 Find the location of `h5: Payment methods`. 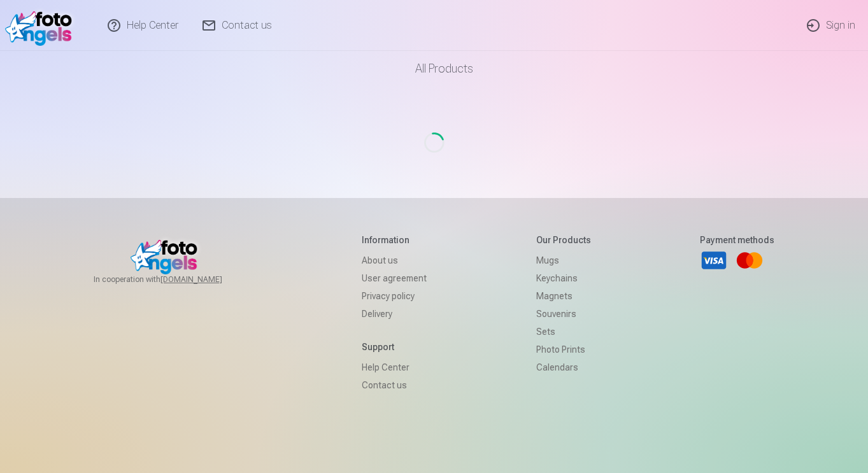

h5: Payment methods is located at coordinates (737, 240).